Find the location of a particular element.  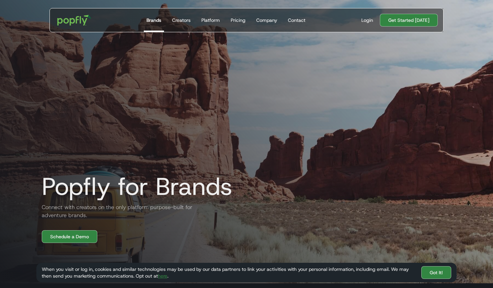

h1: Popfly for Brands is located at coordinates (134, 187).